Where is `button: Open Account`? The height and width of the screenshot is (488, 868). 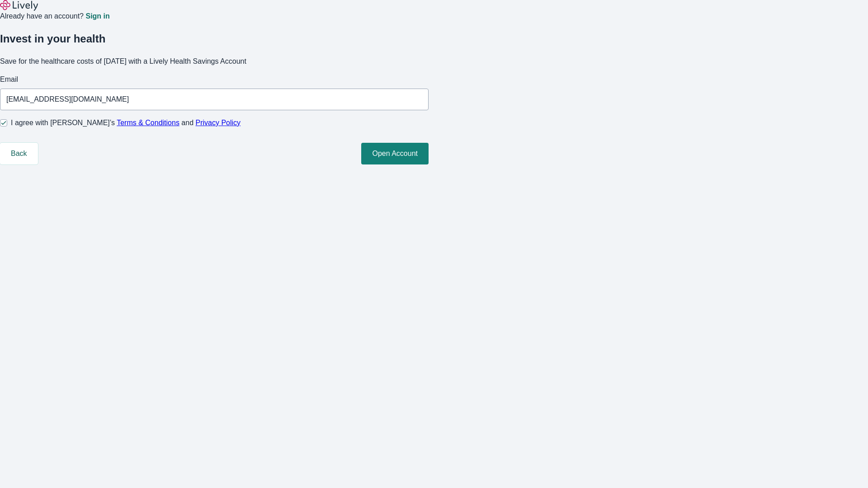 button: Open Account is located at coordinates (395, 154).